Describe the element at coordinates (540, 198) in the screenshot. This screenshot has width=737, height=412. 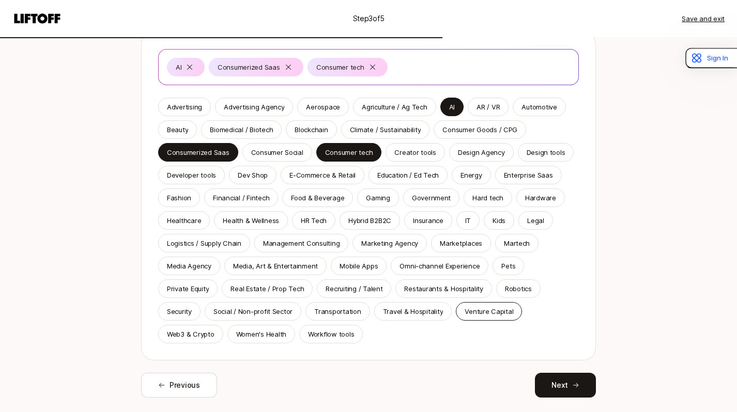
I see `div: Hardware` at that location.